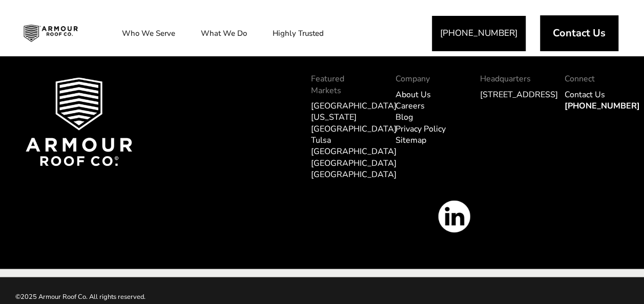  What do you see at coordinates (410, 106) in the screenshot?
I see `a: Careers` at bounding box center [410, 106].